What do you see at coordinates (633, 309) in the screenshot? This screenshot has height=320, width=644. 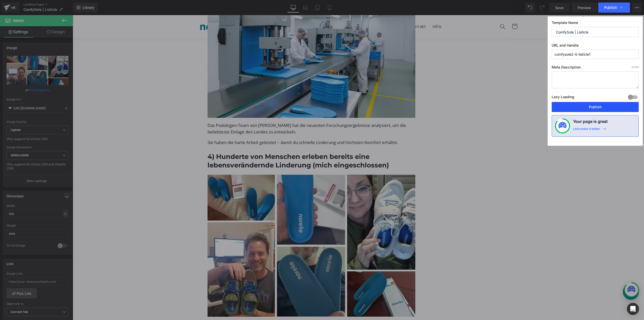 I see `div: Open Intercom Messenger` at bounding box center [633, 309].